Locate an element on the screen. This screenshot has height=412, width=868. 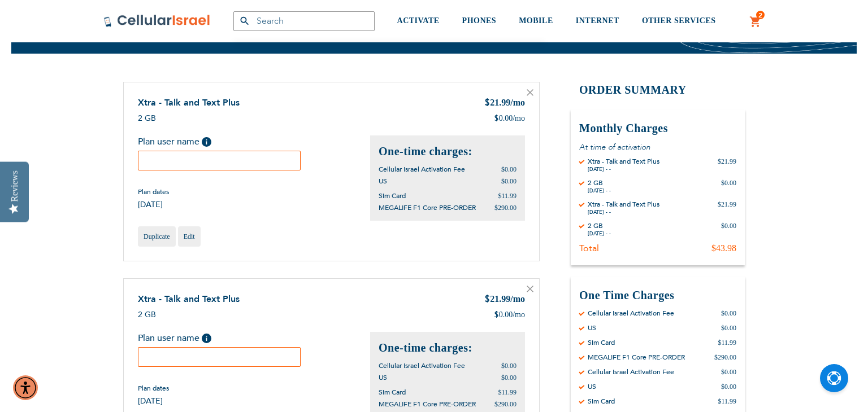
img: Cellular Israel Logo is located at coordinates (157, 21).